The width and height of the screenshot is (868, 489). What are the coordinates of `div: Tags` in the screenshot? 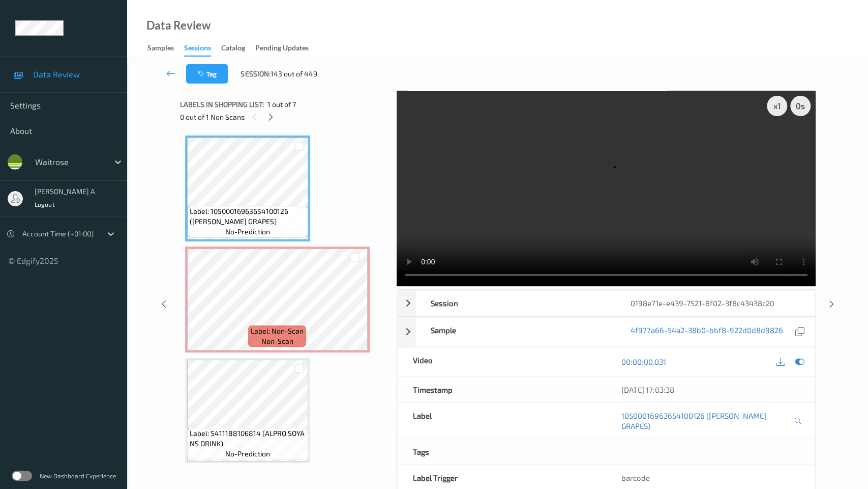 It's located at (502, 452).